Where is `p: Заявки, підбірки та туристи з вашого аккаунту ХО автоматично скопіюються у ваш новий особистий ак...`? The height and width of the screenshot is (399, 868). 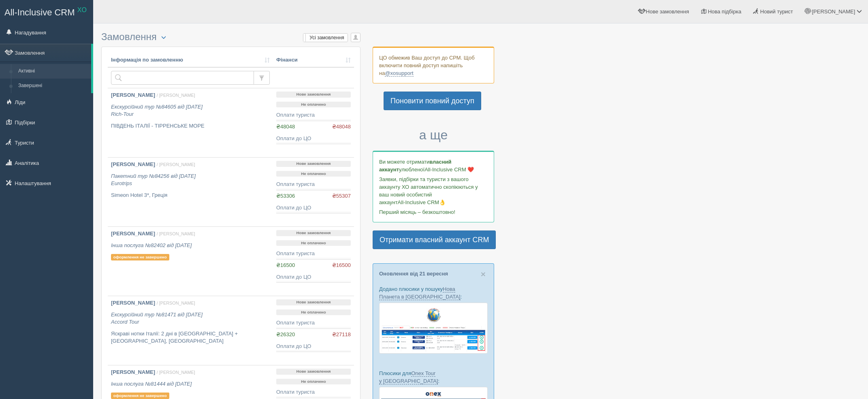 p: Заявки, підбірки та туристи з вашого аккаунту ХО автоматично скопіюються у ваш новий особистий ак... is located at coordinates (433, 191).